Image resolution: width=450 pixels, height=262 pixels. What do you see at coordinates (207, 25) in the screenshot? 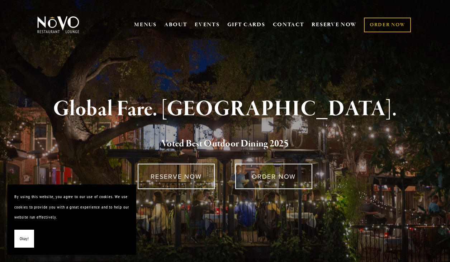
I see `a: EVENTS` at bounding box center [207, 25].